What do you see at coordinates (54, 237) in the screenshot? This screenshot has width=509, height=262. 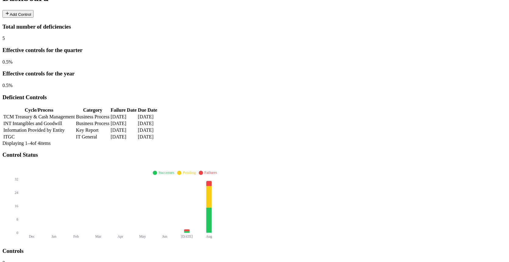 I see `tspan: Jan` at bounding box center [54, 237].